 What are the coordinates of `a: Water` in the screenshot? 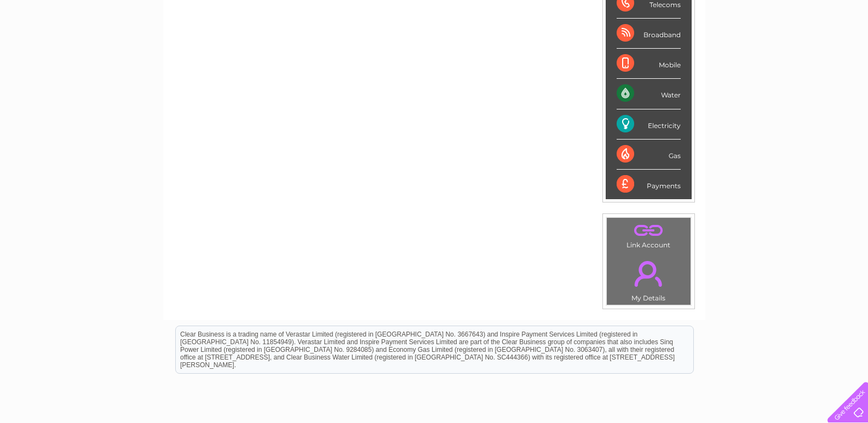 It's located at (685, 51).